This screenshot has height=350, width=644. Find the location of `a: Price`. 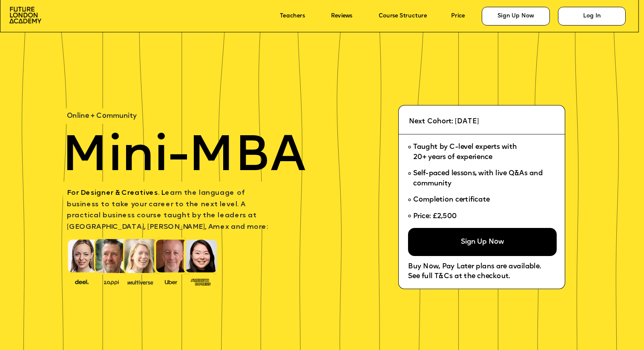

a: Price is located at coordinates (458, 16).